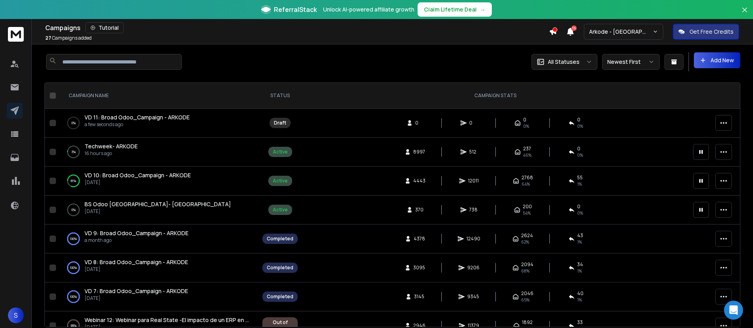 Image resolution: width=753 pixels, height=328 pixels. I want to click on a: VD 7: Broad Odoo_Campaign - ARKODE, so click(136, 291).